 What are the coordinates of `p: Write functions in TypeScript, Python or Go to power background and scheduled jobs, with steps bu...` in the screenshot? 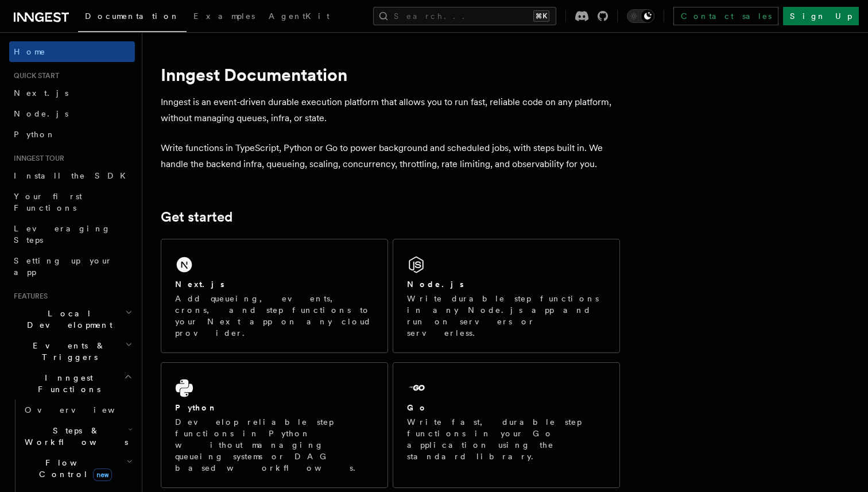 It's located at (390, 156).